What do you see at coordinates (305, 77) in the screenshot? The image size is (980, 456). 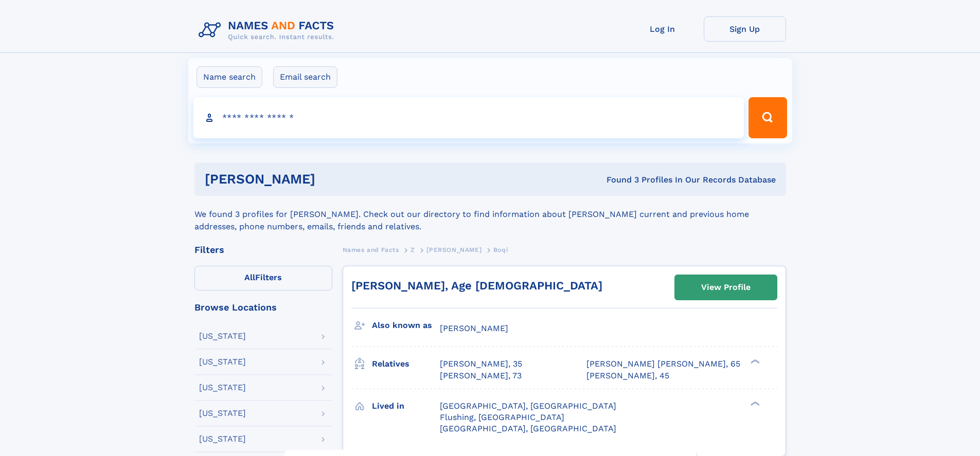 I see `label: Email search` at bounding box center [305, 77].